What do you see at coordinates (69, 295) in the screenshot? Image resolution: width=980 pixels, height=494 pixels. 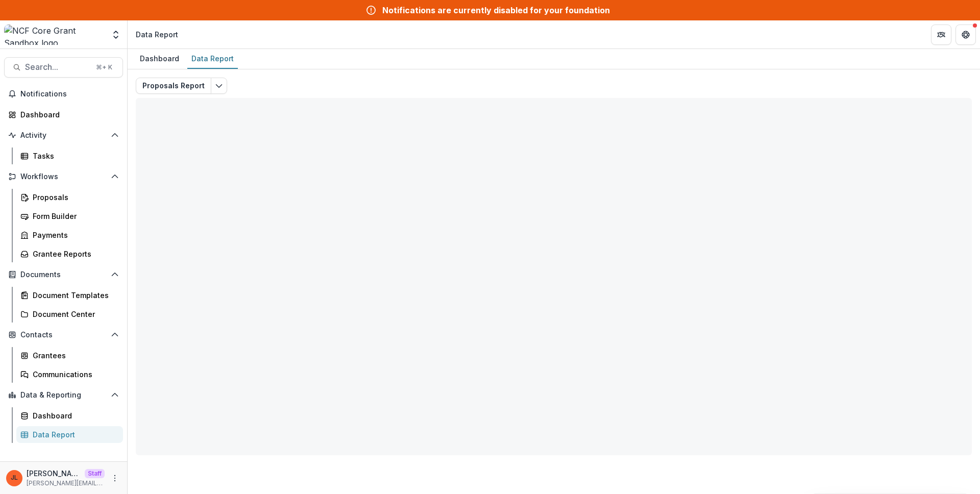 I see `a: Document Templates` at bounding box center [69, 295].